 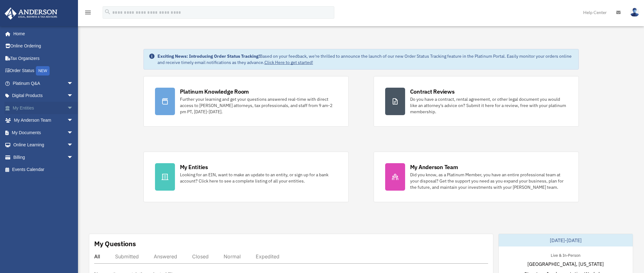 I want to click on a: Events Calendar, so click(x=44, y=170).